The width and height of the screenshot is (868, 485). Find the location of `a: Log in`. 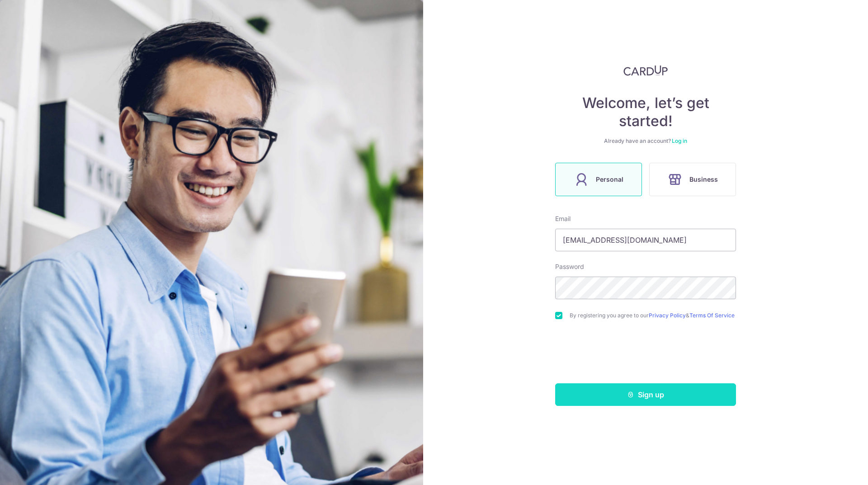

a: Log in is located at coordinates (680, 141).